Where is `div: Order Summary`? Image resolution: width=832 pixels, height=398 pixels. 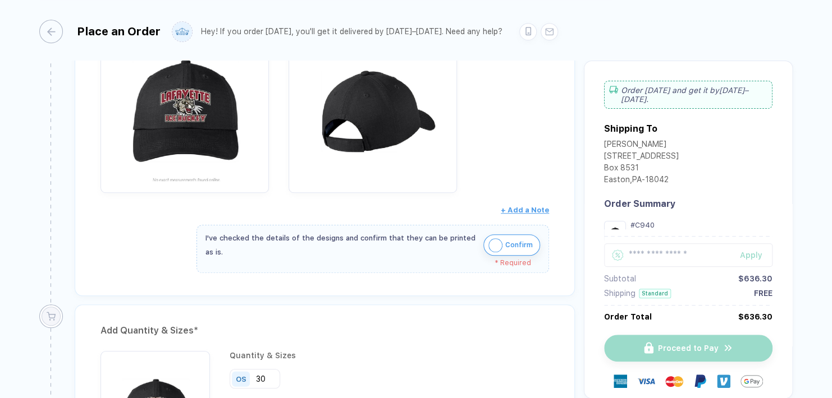
div: Order Summary is located at coordinates (688, 204).